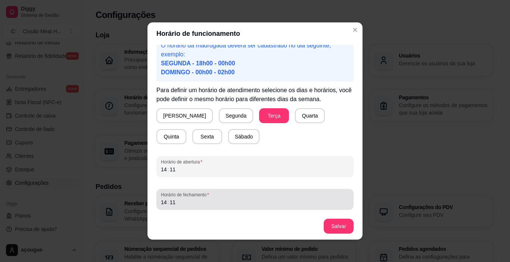  What do you see at coordinates (171, 137) in the screenshot?
I see `button: Quinta` at bounding box center [171, 137].